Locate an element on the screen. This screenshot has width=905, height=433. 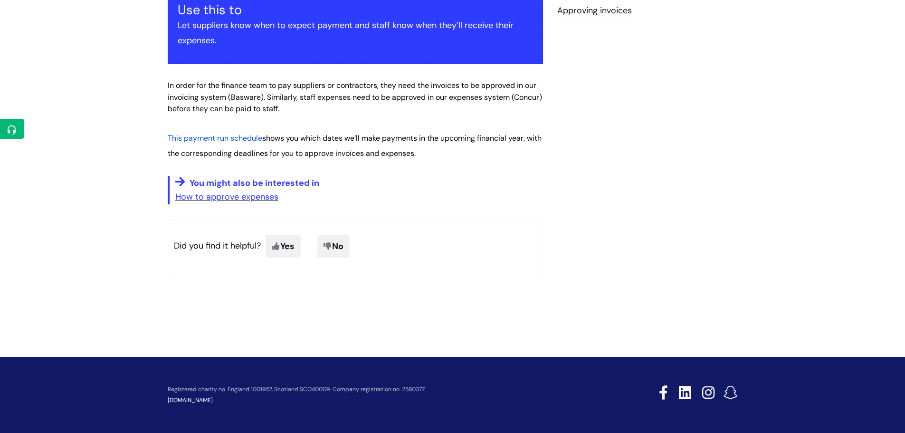
span: You might also be interested in is located at coordinates (254, 183).